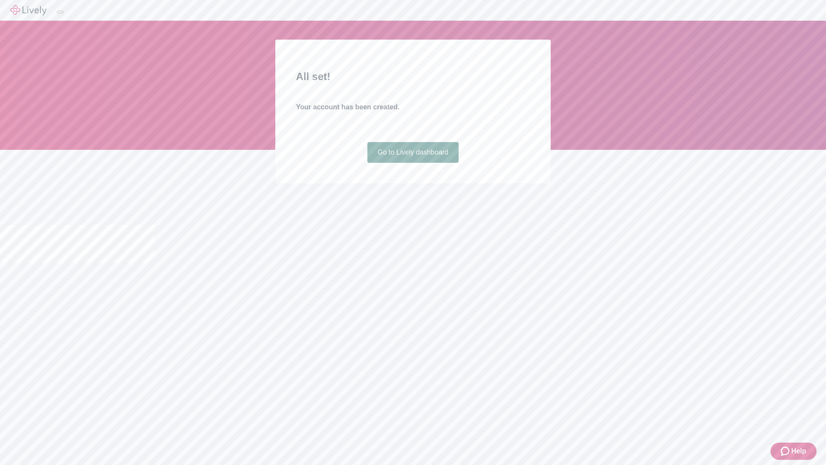 The image size is (826, 465). Describe the element at coordinates (28, 10) in the screenshot. I see `img: Lively` at that location.